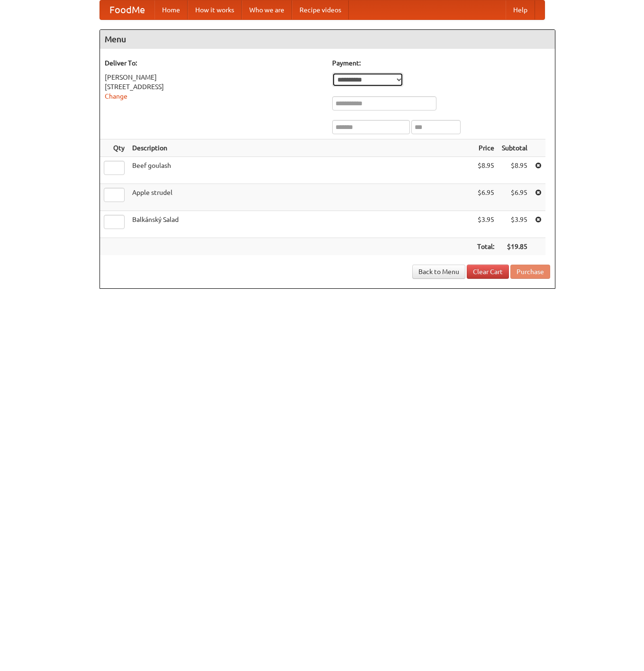 The image size is (644, 671). What do you see at coordinates (301, 148) in the screenshot?
I see `th: Description` at bounding box center [301, 148].